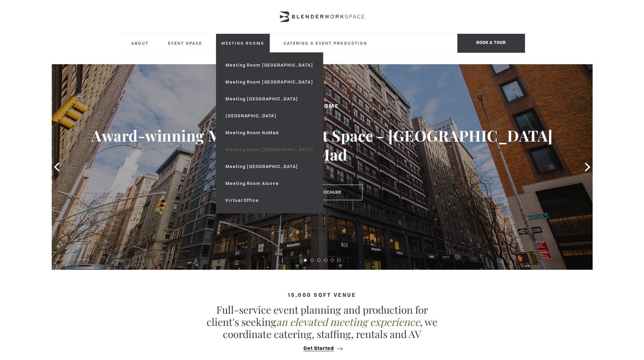  What do you see at coordinates (269, 133) in the screenshot?
I see `a: Meeting Room NoMad` at bounding box center [269, 133].